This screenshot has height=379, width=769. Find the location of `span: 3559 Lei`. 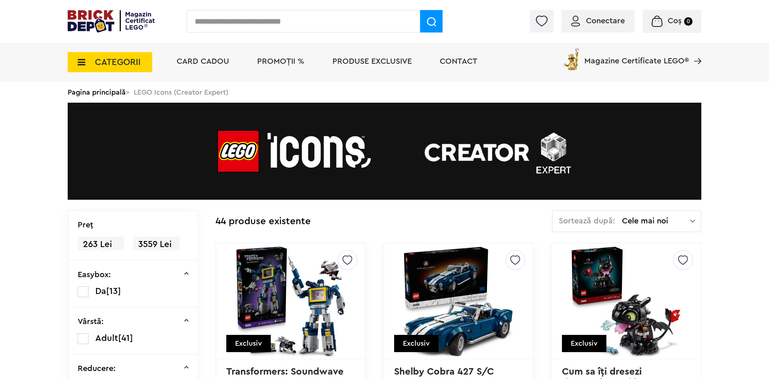

span: 3559 Lei is located at coordinates (156, 244).